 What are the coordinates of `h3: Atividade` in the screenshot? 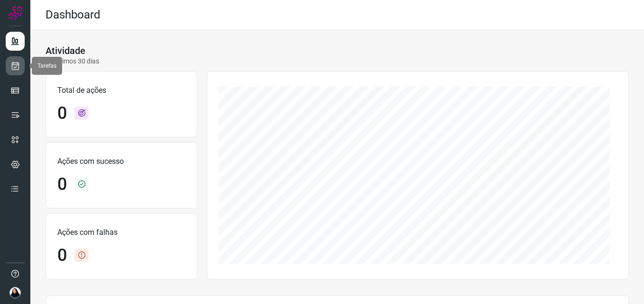 It's located at (66, 51).